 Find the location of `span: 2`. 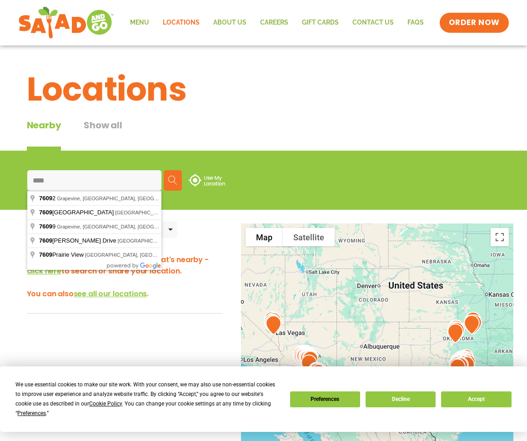

span: 2 is located at coordinates (48, 198).